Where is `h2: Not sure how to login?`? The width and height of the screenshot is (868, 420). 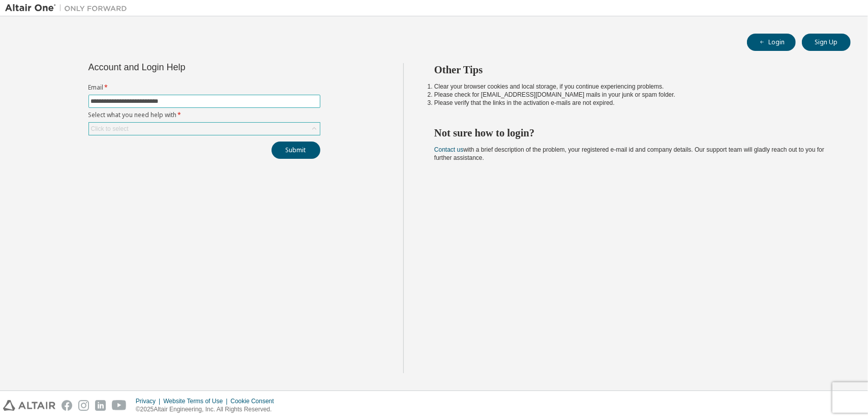 h2: Not sure how to login? is located at coordinates (633, 133).